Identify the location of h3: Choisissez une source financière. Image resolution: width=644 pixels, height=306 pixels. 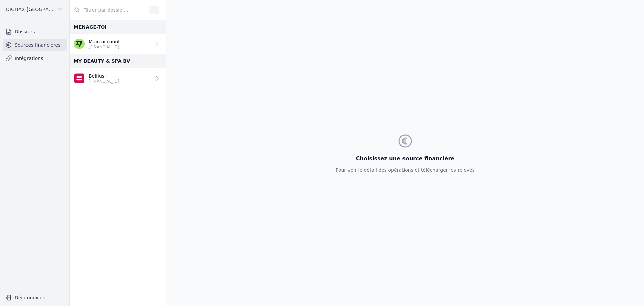
(405, 159).